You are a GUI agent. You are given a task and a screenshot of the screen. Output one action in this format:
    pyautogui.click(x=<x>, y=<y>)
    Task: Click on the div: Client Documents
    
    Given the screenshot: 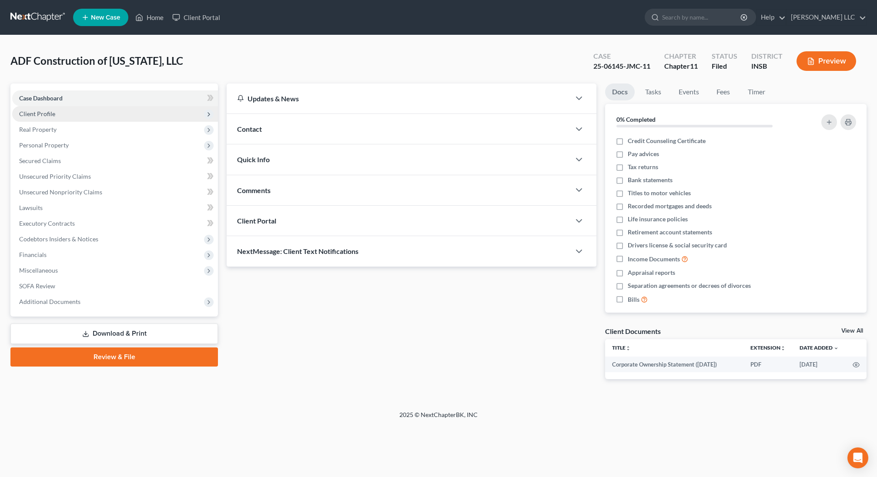 What is the action you would take?
    pyautogui.click(x=633, y=331)
    